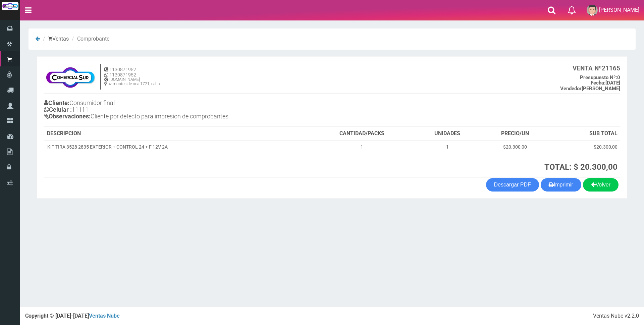  Describe the element at coordinates (561, 184) in the screenshot. I see `button: Imprimir` at that location.